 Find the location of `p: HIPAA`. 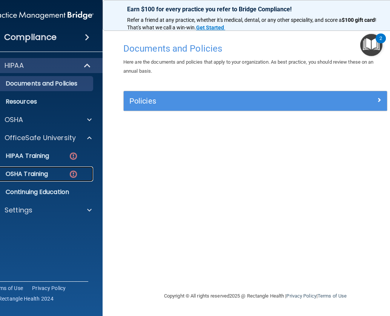

p: HIPAA is located at coordinates (14, 66).